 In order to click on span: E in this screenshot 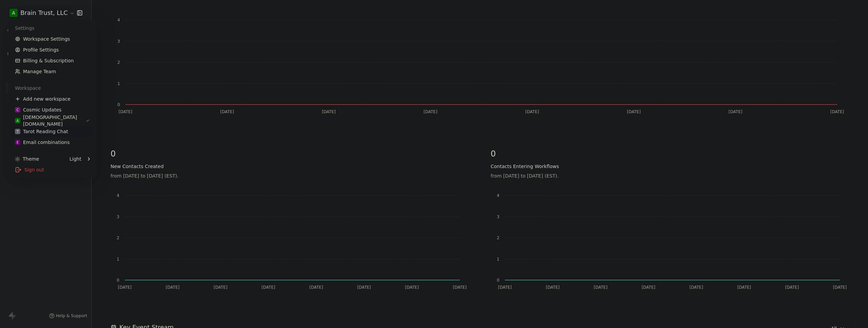, I will do `click(17, 142)`.